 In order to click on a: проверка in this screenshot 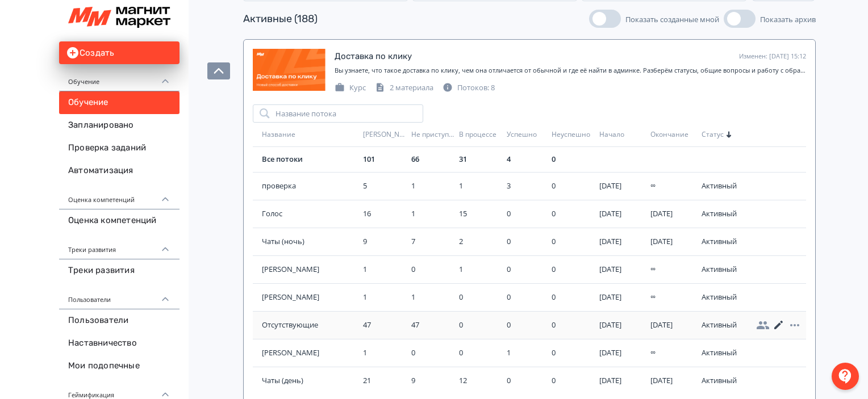, I will do `click(310, 186)`.